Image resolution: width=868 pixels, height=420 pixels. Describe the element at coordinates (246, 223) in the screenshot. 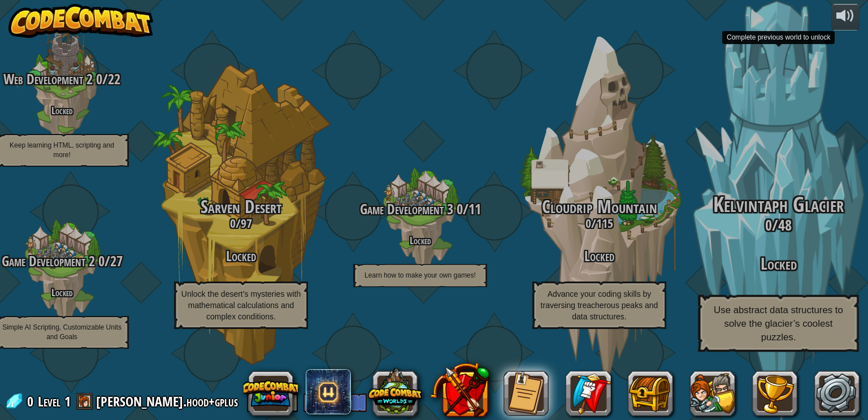

I see `span: 97` at that location.